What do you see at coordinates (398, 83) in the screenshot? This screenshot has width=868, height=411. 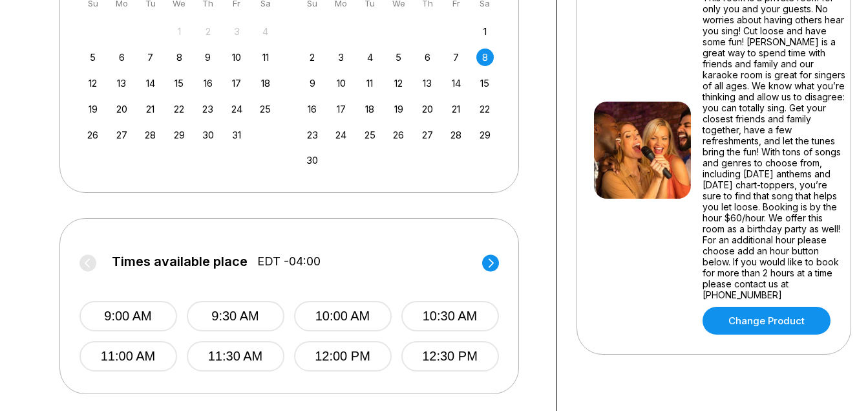 I see `div: Choose Wednesday, November 12th, 2025` at bounding box center [398, 83].